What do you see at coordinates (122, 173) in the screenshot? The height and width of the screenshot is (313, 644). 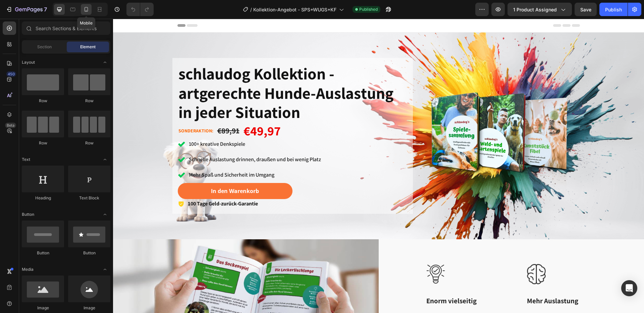 I see `button: In den Warenkorb` at bounding box center [122, 173].